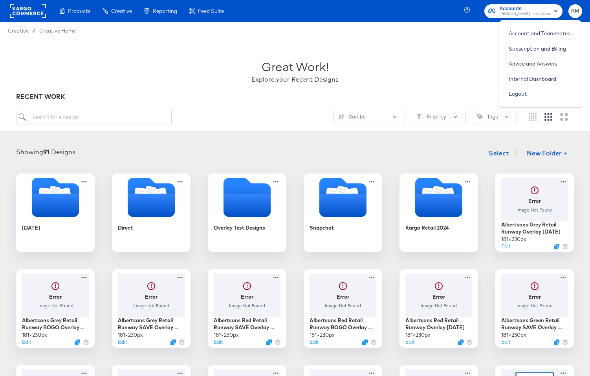 Image resolution: width=590 pixels, height=376 pixels. What do you see at coordinates (546, 154) in the screenshot?
I see `button: New Folder +` at bounding box center [546, 154].